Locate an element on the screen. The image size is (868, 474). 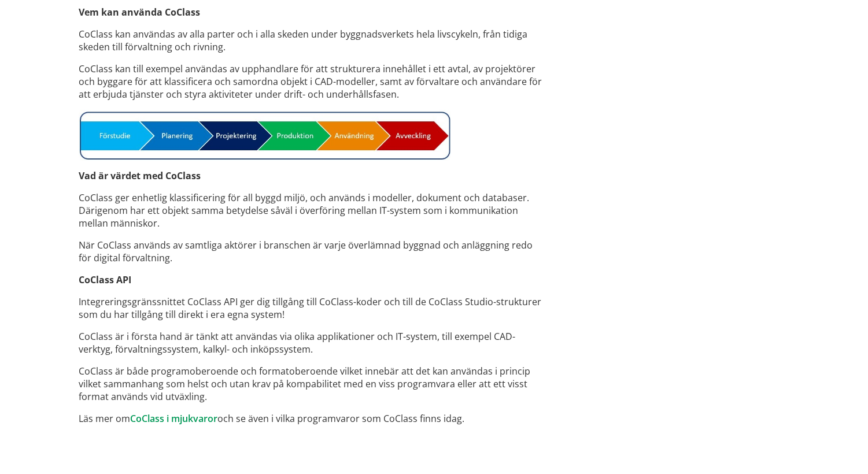
p: Läs mer om och se även i vilka programvaror som CoClass finns idag. is located at coordinates (312, 419).